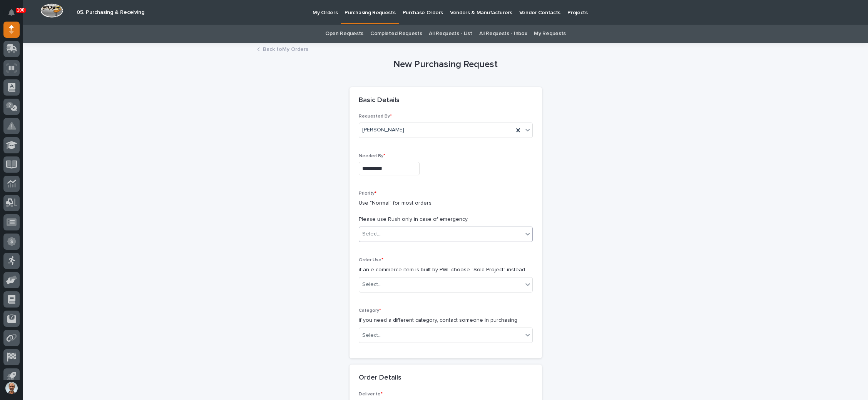 The image size is (868, 400). What do you see at coordinates (446, 270) in the screenshot?
I see `p: if an e-commerce item is built by PWI, choose "Sold Project" instead` at bounding box center [446, 270].